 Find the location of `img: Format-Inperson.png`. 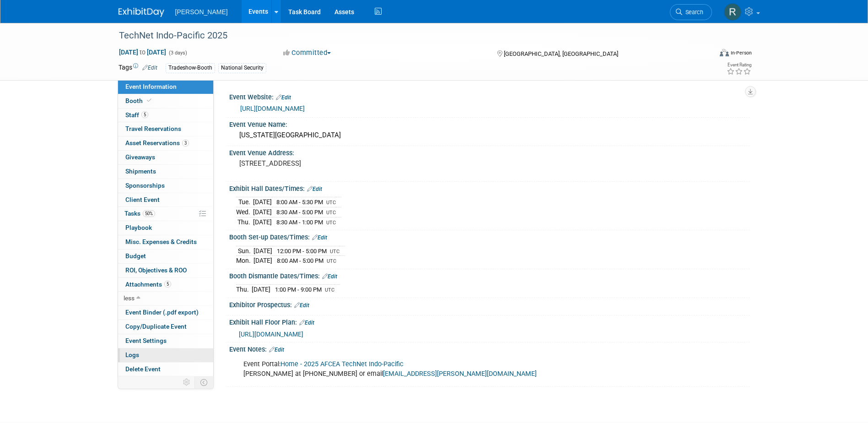

img: Format-Inperson.png is located at coordinates (724, 53).